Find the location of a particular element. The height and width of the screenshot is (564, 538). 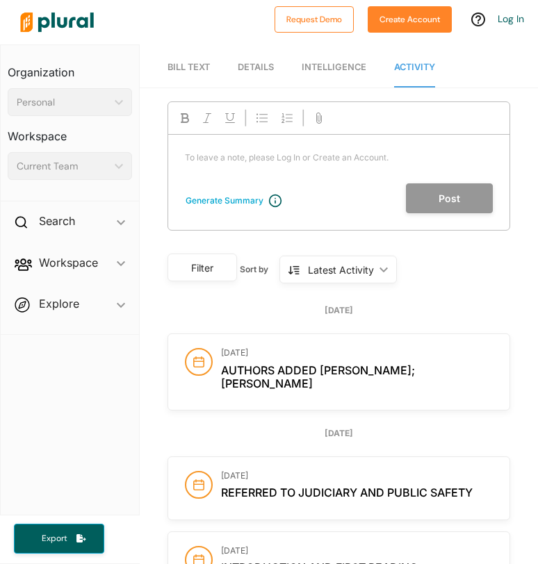

h3: Workspace is located at coordinates (70, 131).